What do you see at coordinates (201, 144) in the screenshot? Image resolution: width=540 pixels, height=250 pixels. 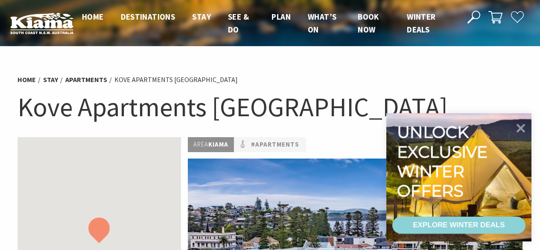 I see `span: Area` at bounding box center [201, 144].